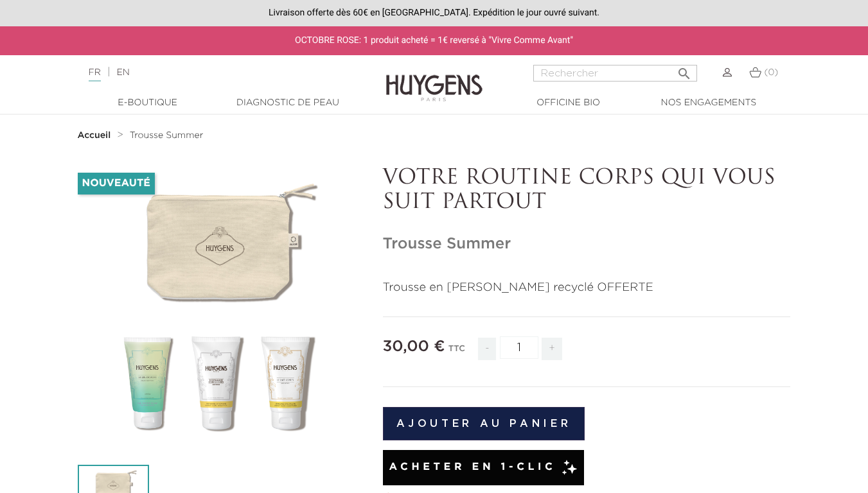 This screenshot has width=868, height=493. I want to click on span: (0), so click(771, 72).